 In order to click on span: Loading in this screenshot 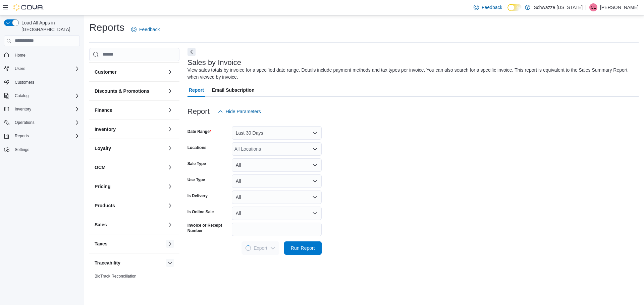, I will do `click(248, 248)`.